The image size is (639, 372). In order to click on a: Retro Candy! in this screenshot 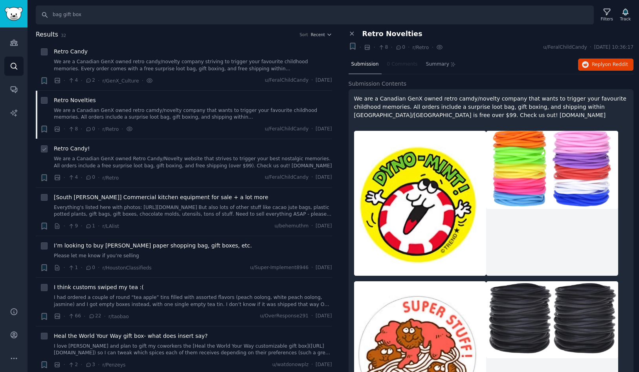, I will do `click(72, 149)`.